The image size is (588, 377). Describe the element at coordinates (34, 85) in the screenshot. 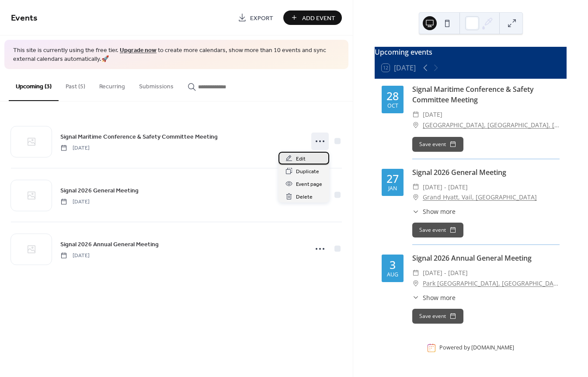

I see `button: Upcoming (3)` at that location.